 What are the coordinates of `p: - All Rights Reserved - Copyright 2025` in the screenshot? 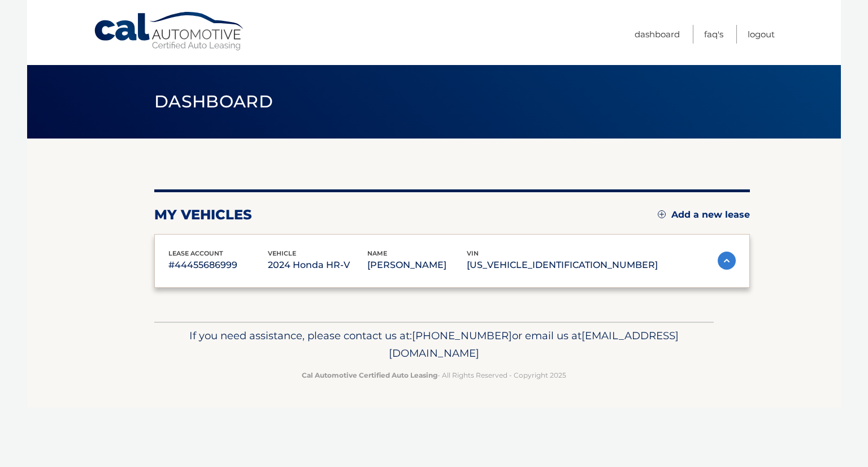 It's located at (434, 375).